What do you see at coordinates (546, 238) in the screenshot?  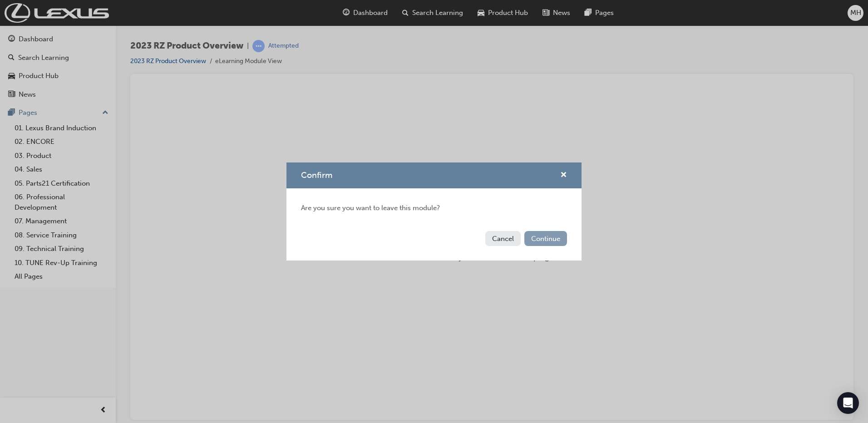 I see `button: Continue` at bounding box center [546, 238].